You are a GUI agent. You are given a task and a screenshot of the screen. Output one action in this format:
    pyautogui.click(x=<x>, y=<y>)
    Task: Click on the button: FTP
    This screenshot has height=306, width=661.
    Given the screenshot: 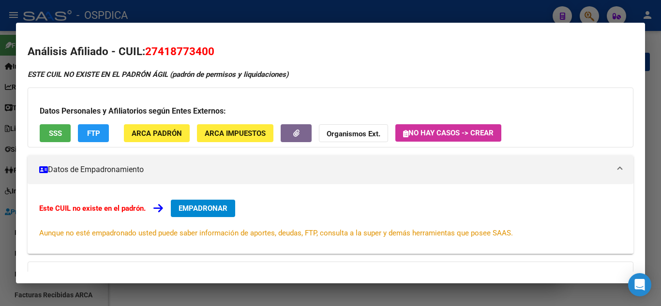 What is the action you would take?
    pyautogui.click(x=93, y=133)
    